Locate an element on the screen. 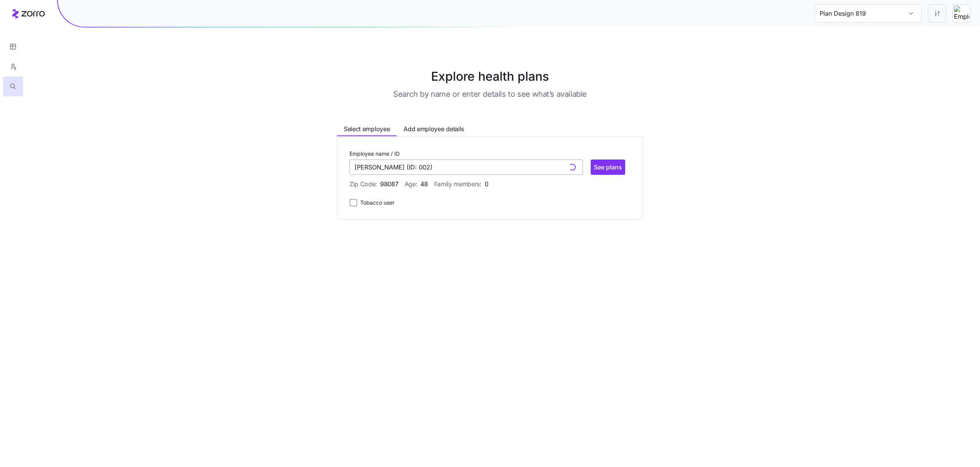 The height and width of the screenshot is (467, 980). span: See plans is located at coordinates (608, 167).